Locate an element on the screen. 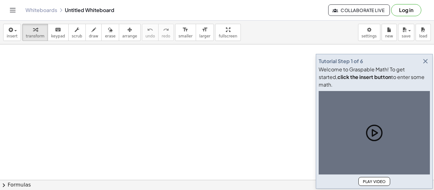 The height and width of the screenshot is (190, 434). span: draw is located at coordinates (94, 36).